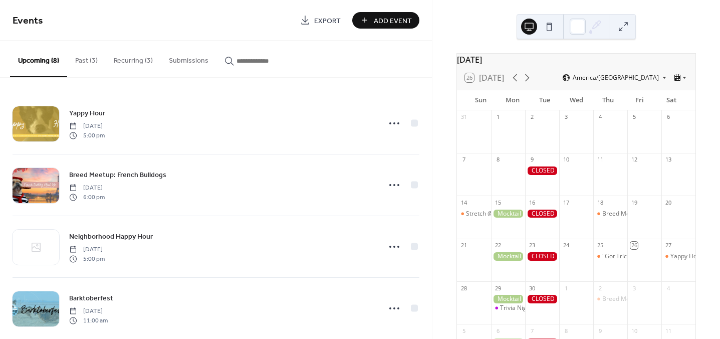  I want to click on span: 6:00 pm, so click(87, 197).